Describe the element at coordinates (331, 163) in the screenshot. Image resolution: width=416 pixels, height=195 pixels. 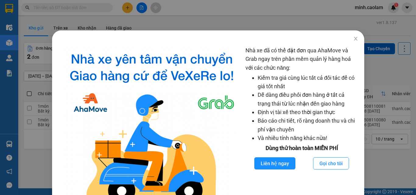
I see `span: Gọi cho tôi` at that location.